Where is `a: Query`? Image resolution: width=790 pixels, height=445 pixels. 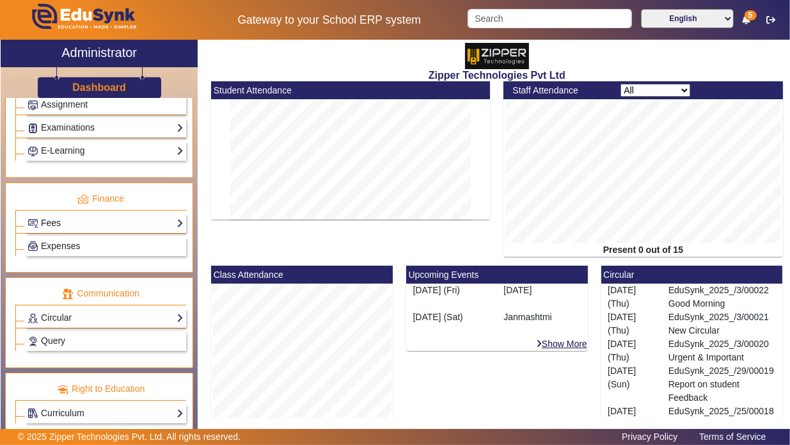 a: Query is located at coordinates (106, 340).